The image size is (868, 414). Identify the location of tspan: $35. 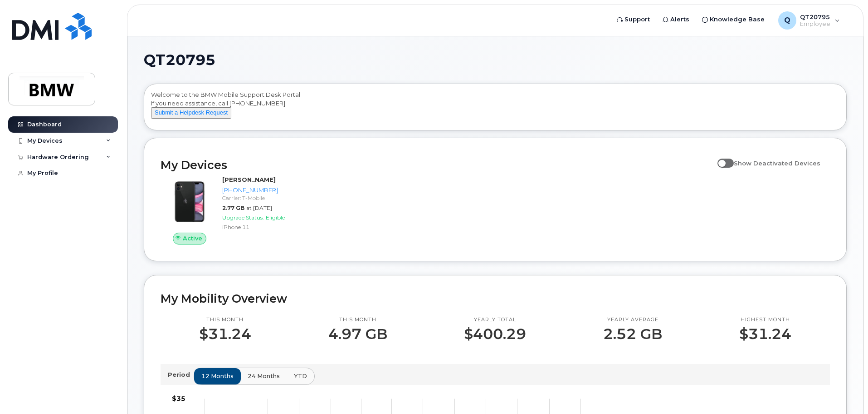
(179, 399).